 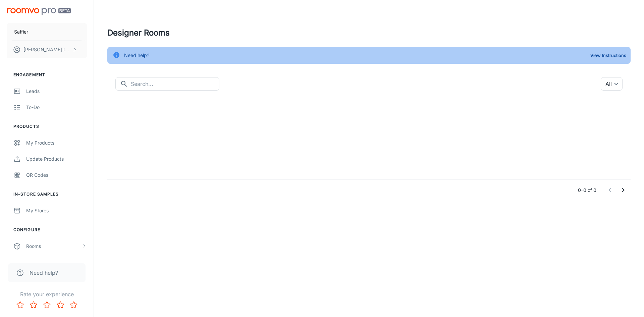 I want to click on p: Saffier, so click(x=21, y=32).